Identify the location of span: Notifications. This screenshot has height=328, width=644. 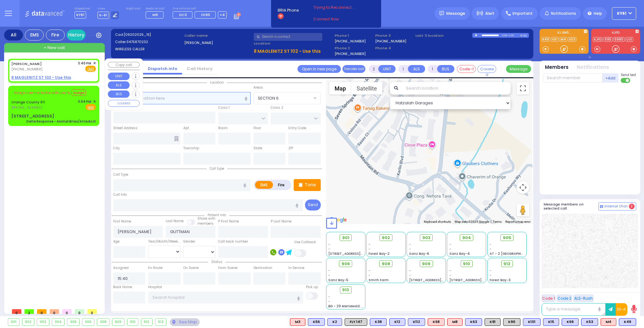
(563, 14).